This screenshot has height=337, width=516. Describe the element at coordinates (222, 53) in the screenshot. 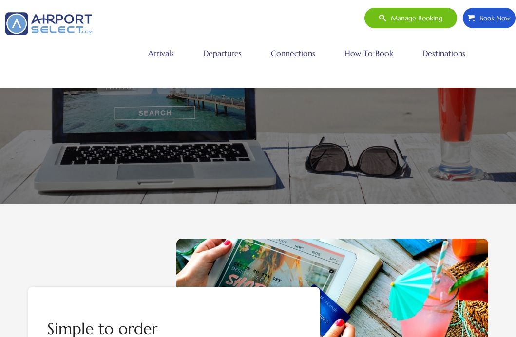

I see `a: Departures` at that location.